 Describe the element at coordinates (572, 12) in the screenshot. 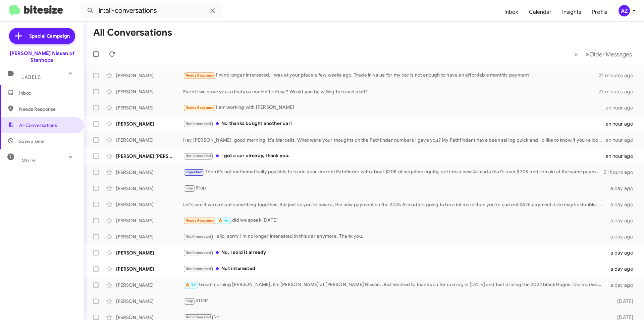

I see `span: Insights` at that location.